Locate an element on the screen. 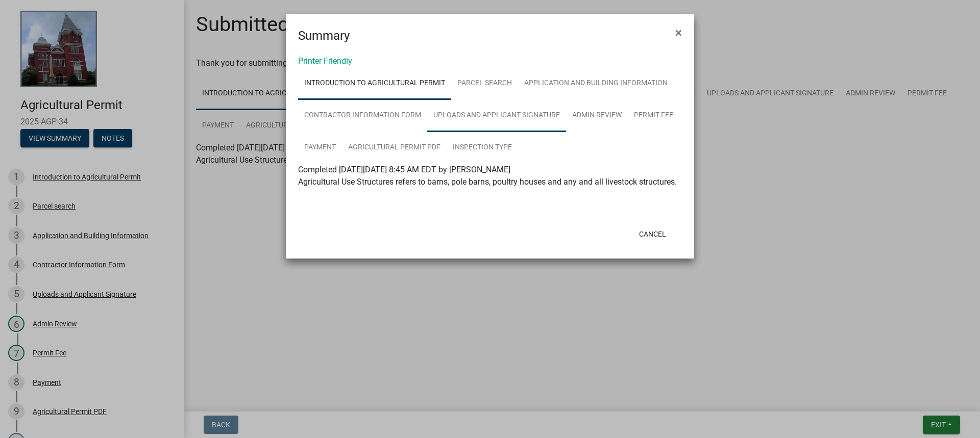 This screenshot has width=980, height=438. h4: Summary is located at coordinates (323, 36).